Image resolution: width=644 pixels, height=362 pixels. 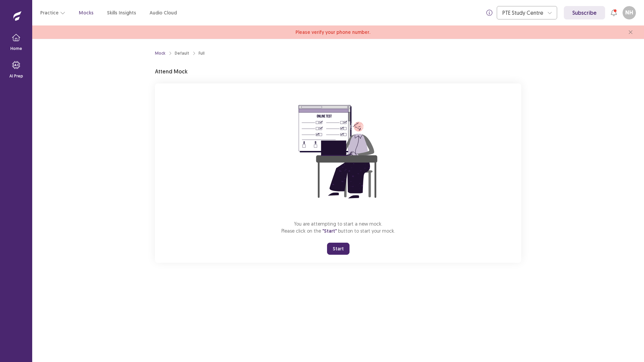 What do you see at coordinates (330, 231) in the screenshot?
I see `span: "Start"` at bounding box center [330, 231].